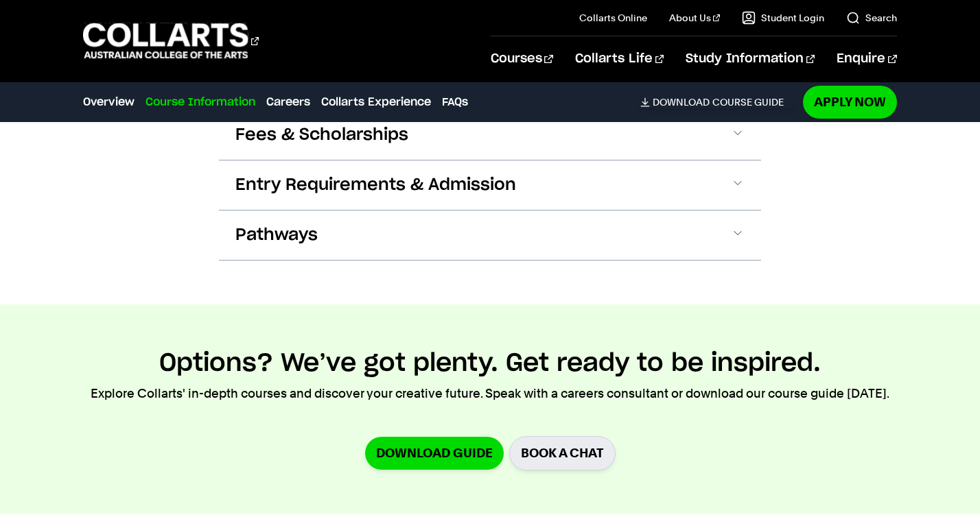 The image size is (980, 517). I want to click on a: Apply Now, so click(849, 102).